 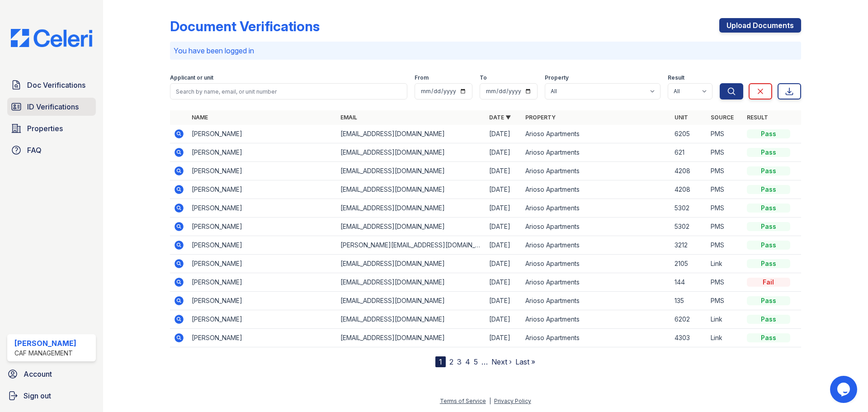 What do you see at coordinates (52, 128) in the screenshot?
I see `a: Properties` at bounding box center [52, 128].